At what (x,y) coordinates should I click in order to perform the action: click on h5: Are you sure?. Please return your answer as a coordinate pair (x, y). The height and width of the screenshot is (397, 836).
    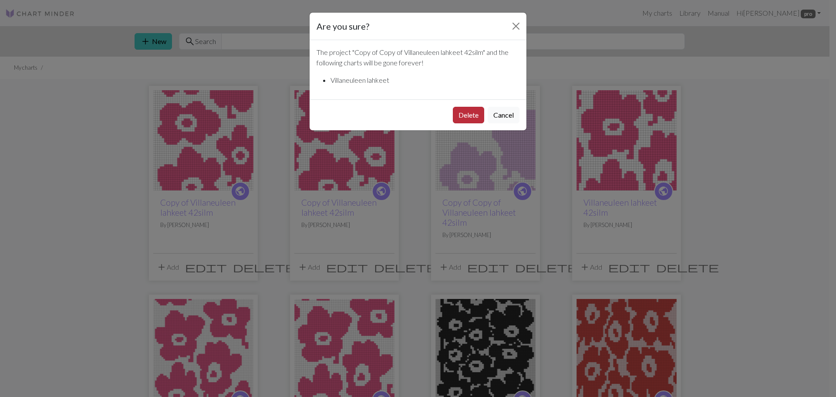
    Looking at the image, I should click on (343, 26).